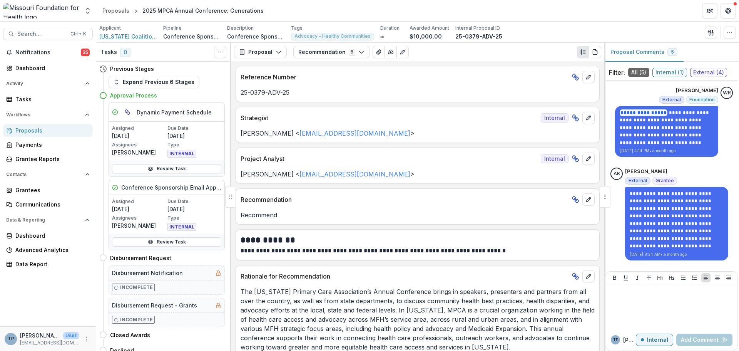 This screenshot has height=351, width=739. I want to click on span: Internal, so click(555, 159).